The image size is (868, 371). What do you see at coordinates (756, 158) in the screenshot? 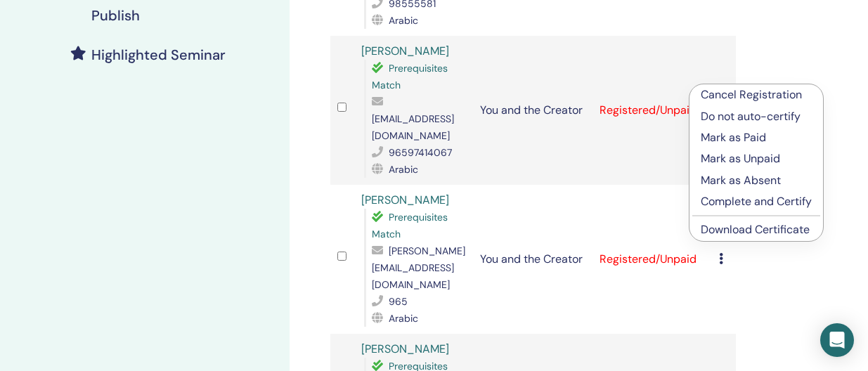
I see `p: Mark as Unpaid` at bounding box center [756, 158].